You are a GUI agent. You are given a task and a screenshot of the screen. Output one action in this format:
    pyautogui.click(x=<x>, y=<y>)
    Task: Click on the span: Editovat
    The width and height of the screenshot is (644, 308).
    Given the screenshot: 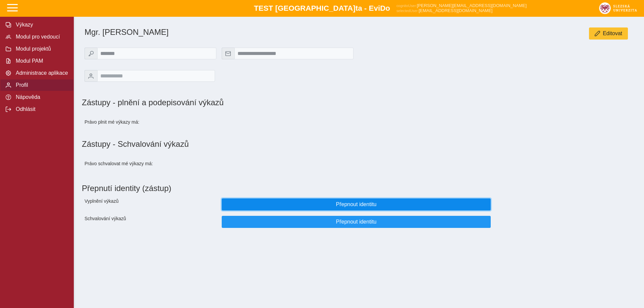 What is the action you would take?
    pyautogui.click(x=613, y=34)
    